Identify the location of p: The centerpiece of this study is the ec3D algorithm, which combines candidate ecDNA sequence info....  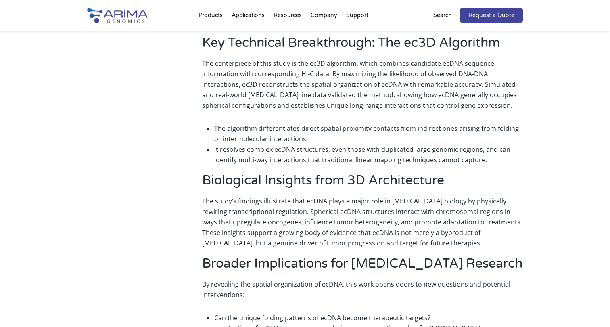
(362, 88).